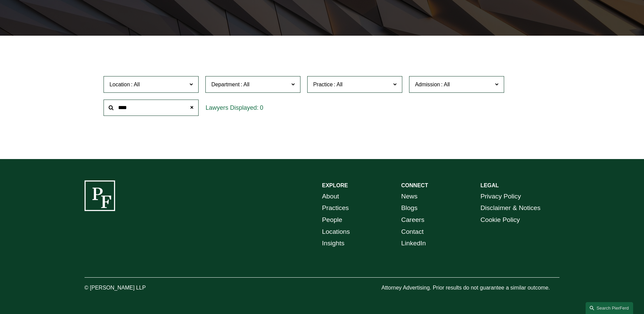  What do you see at coordinates (470, 288) in the screenshot?
I see `p: Attorney Advertising. Prior results do not guarantee a similar outcome.` at bounding box center [470, 288].